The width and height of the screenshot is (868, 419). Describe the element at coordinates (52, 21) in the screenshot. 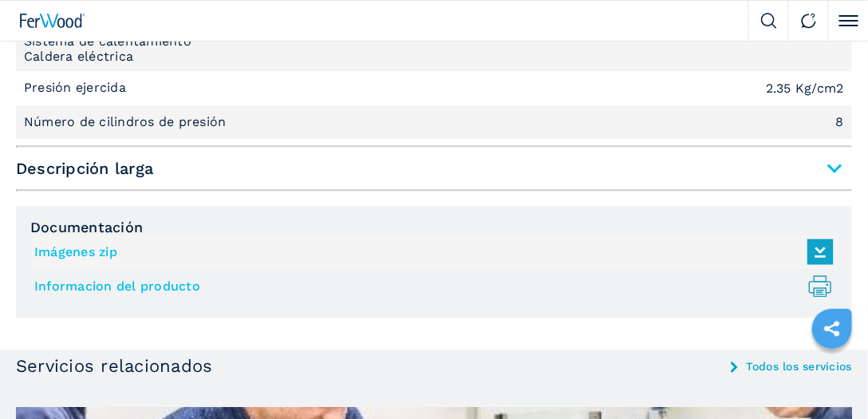

I see `img: Ferwood` at that location.